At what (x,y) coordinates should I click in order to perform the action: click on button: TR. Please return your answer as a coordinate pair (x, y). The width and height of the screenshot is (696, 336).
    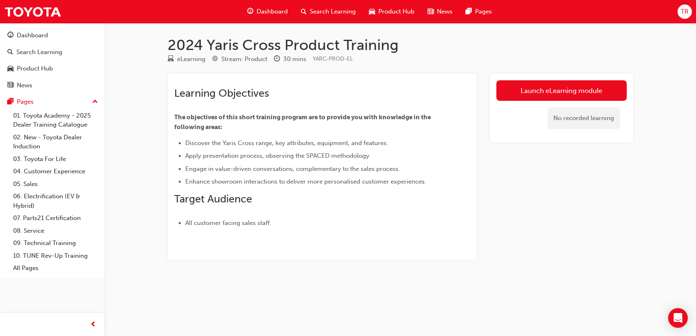
    Looking at the image, I should click on (685, 11).